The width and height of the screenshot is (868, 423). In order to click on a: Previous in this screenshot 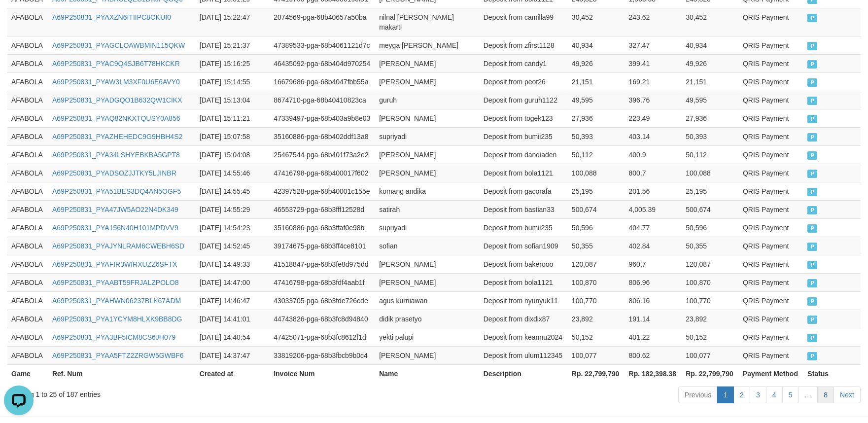, I will do `click(698, 395)`.